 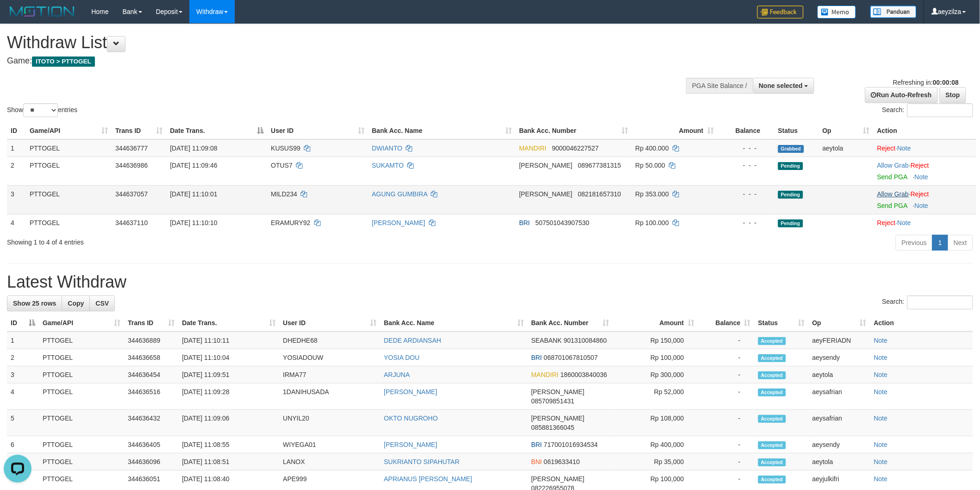 I want to click on h1: Latest Withdraw, so click(x=490, y=282).